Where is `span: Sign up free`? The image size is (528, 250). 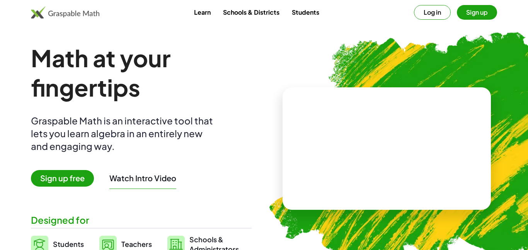 span: Sign up free is located at coordinates (62, 178).